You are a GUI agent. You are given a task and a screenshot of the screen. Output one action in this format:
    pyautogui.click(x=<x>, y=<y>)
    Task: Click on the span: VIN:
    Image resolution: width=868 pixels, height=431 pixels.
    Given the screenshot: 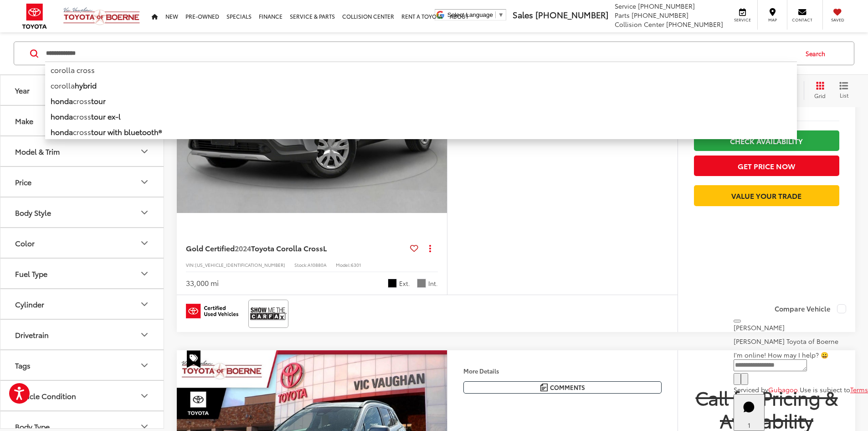 What is the action you would take?
    pyautogui.click(x=191, y=264)
    